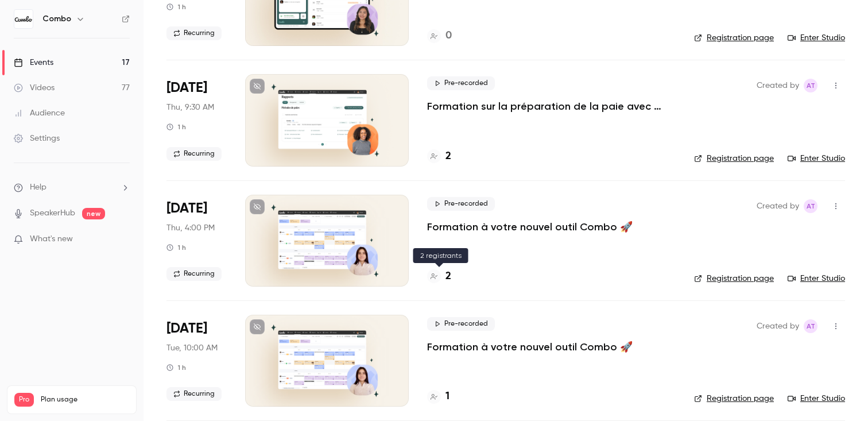 This screenshot has width=868, height=421. Describe the element at coordinates (448, 35) in the screenshot. I see `h4: 0` at that location.